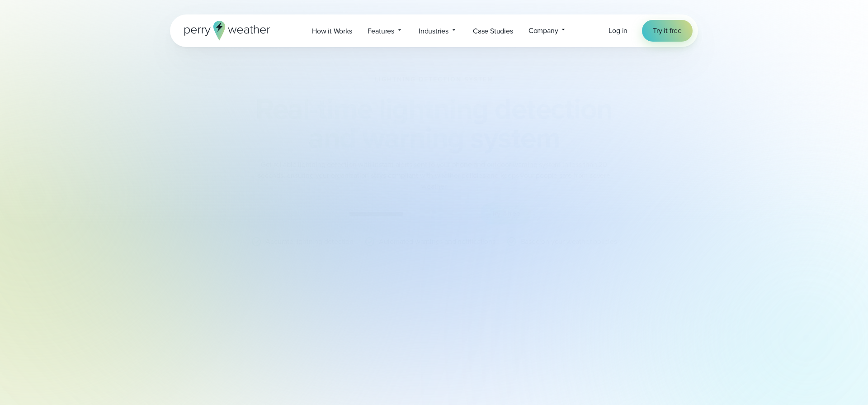  I want to click on span: Company, so click(543, 31).